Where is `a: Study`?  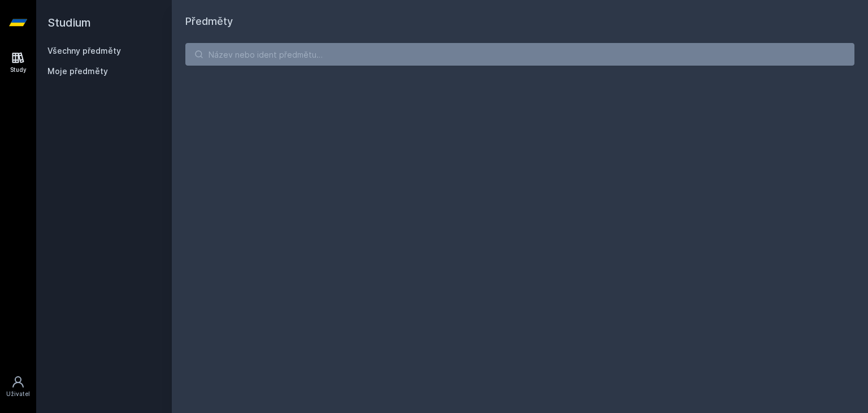
a: Study is located at coordinates (18, 62).